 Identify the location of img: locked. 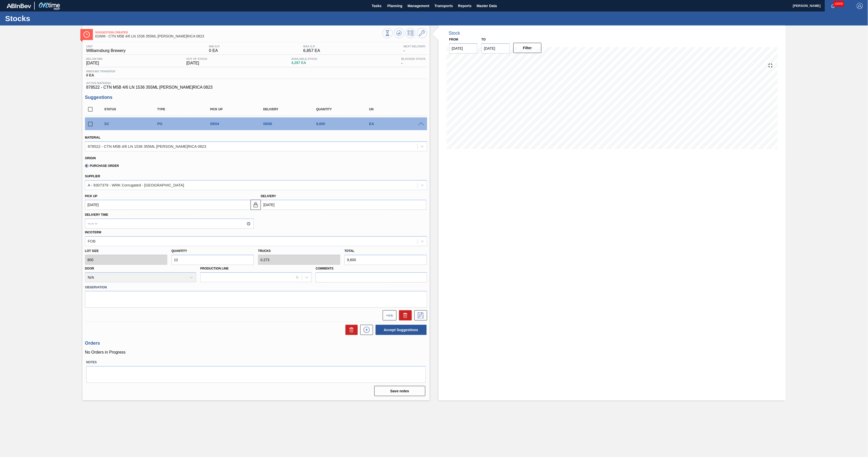
(256, 205).